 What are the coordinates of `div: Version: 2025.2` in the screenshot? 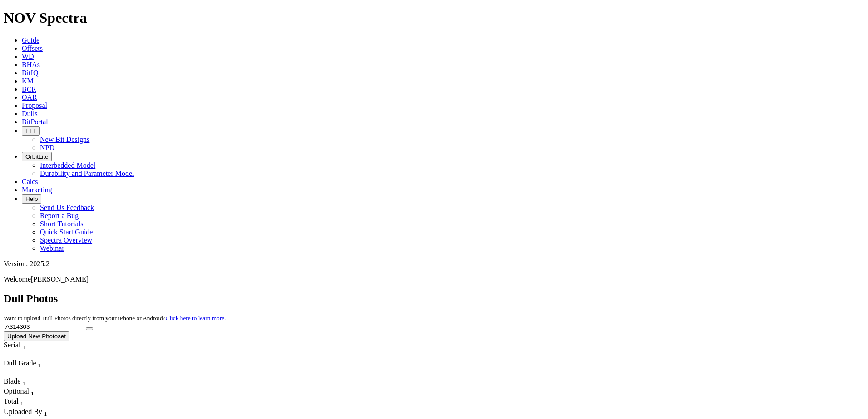 It's located at (434, 264).